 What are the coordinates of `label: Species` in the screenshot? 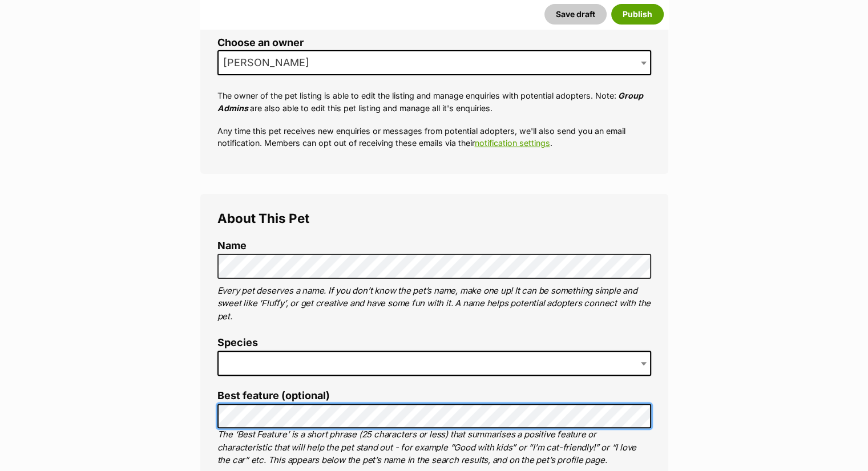 It's located at (434, 343).